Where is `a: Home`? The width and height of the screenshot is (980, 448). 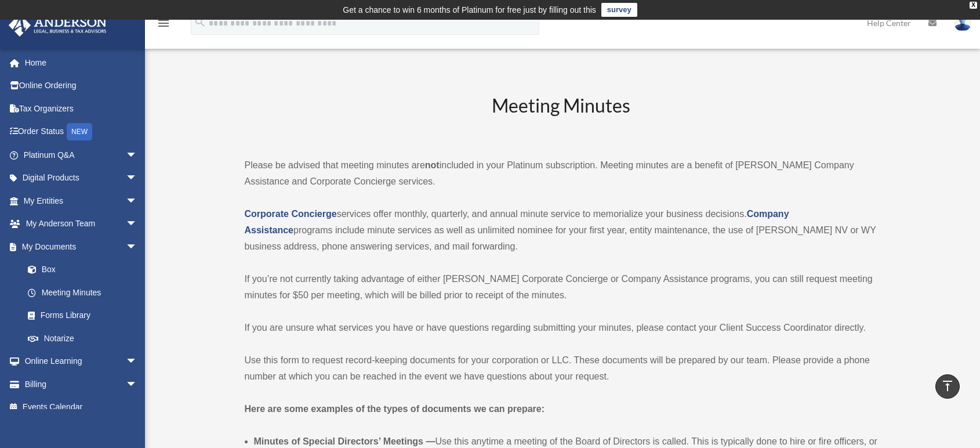
a: Home is located at coordinates (81, 63).